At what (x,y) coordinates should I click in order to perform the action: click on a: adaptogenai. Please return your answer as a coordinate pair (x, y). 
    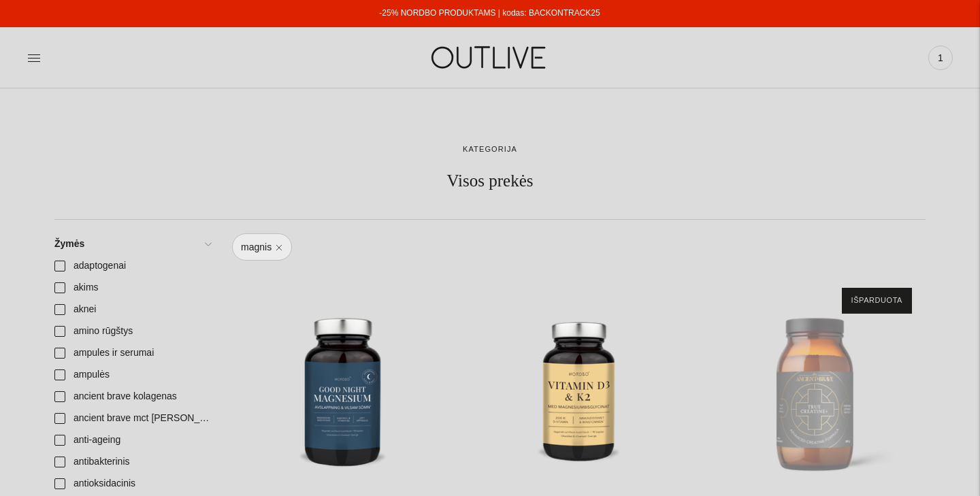
    Looking at the image, I should click on (132, 266).